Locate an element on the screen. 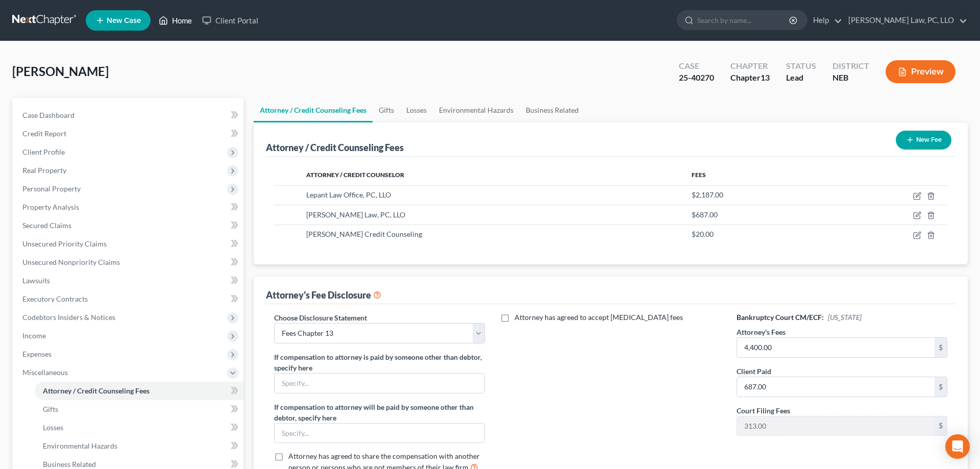 This screenshot has width=980, height=469. label: Client Paid is located at coordinates (754, 371).